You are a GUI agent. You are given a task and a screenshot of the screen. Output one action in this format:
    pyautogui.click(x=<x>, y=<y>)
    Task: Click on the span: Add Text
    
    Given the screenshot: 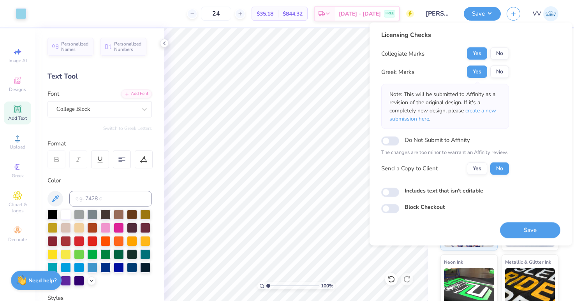 What is the action you would take?
    pyautogui.click(x=18, y=118)
    